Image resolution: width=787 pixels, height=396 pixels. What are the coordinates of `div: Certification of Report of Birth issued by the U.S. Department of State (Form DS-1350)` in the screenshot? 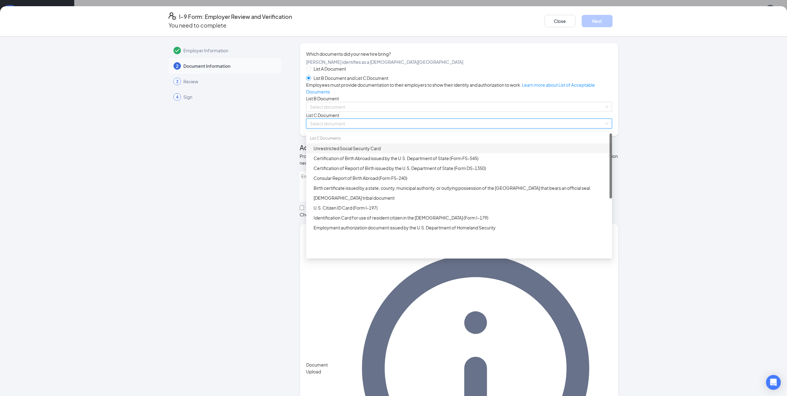 It's located at (461, 168).